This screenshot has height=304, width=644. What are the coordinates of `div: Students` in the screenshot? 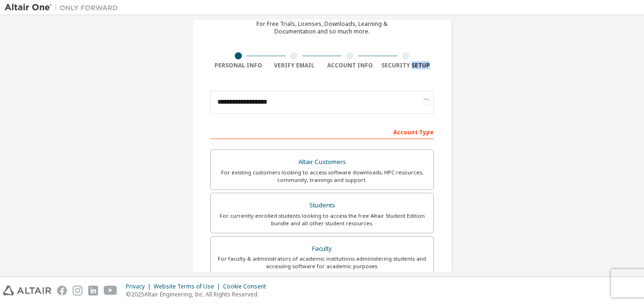 It's located at (322, 206).